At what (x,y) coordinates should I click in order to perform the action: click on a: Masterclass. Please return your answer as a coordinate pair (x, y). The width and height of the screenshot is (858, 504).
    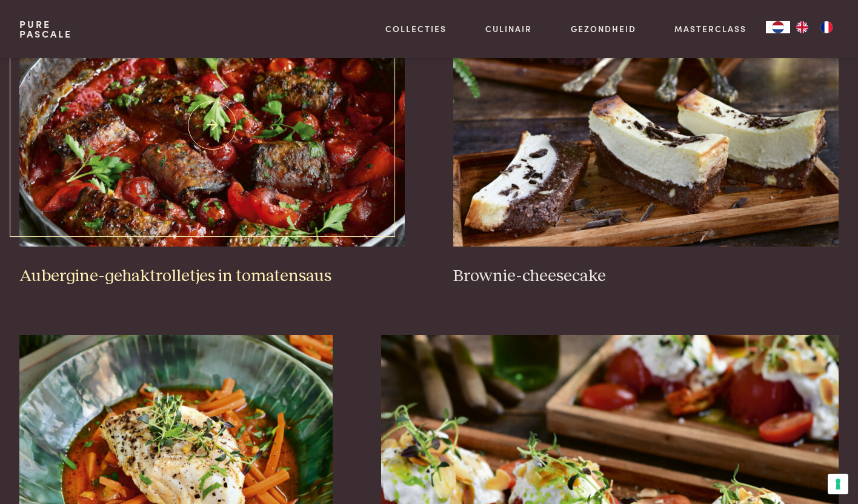
    Looking at the image, I should click on (710, 29).